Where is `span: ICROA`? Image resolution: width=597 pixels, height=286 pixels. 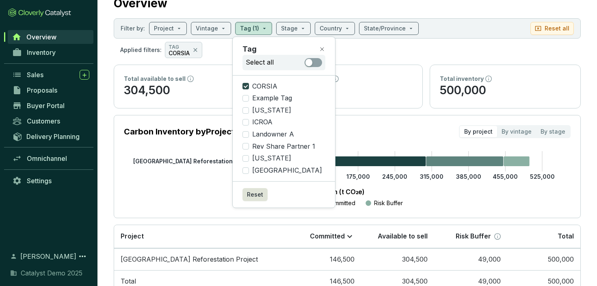 span: ICROA is located at coordinates (262, 122).